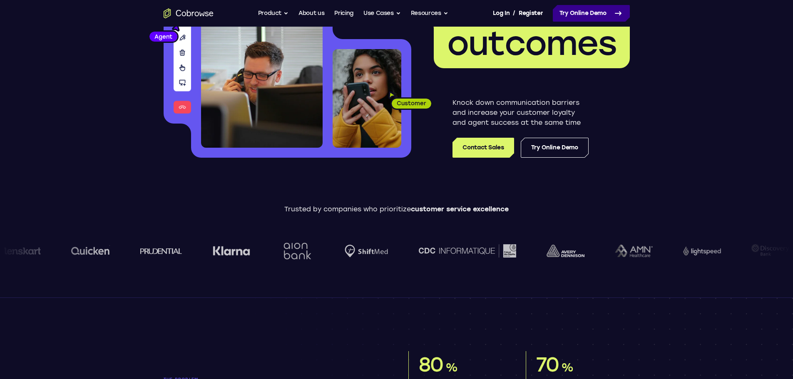  What do you see at coordinates (548, 365) in the screenshot?
I see `span: 70` at bounding box center [548, 365].